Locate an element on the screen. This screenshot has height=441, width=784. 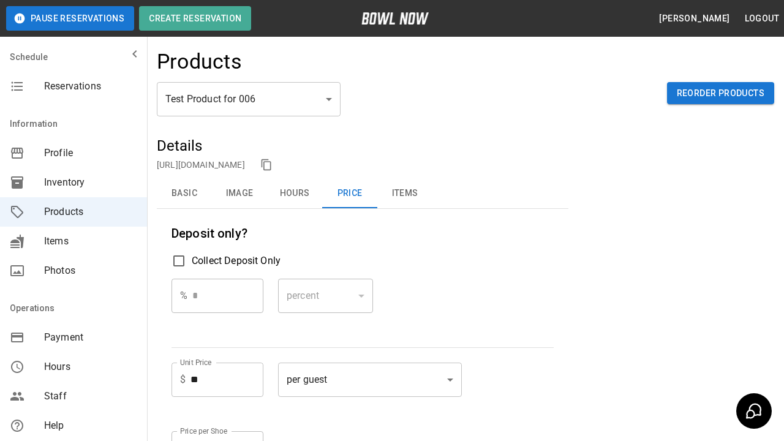
button: Create Reservation is located at coordinates (195, 18).